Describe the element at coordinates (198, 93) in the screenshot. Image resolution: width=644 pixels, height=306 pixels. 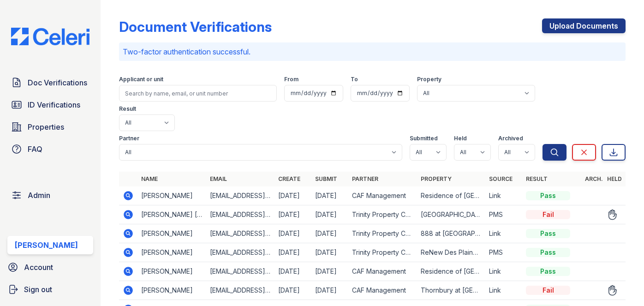
I see `input: Search by name, email, or unit number` at that location.